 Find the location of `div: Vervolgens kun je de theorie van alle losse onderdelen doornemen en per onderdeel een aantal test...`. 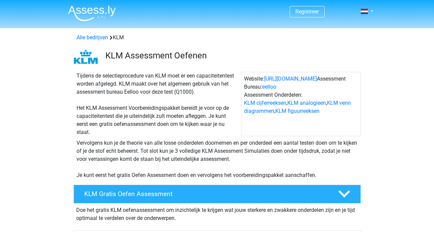

div: Vervolgens kun je de theorie van alle losse onderdelen doornemen en per onderdeel een aantal test... is located at coordinates (217, 159).